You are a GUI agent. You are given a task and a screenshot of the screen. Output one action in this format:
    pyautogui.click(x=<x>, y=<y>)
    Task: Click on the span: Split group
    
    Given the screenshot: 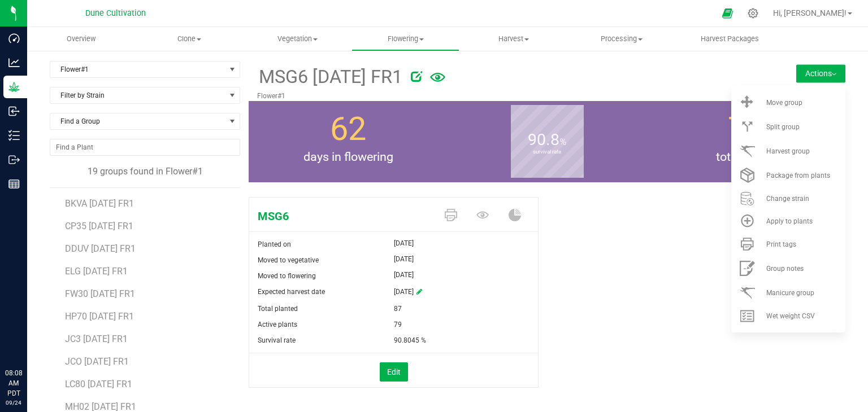 What is the action you would take?
    pyautogui.click(x=783, y=127)
    